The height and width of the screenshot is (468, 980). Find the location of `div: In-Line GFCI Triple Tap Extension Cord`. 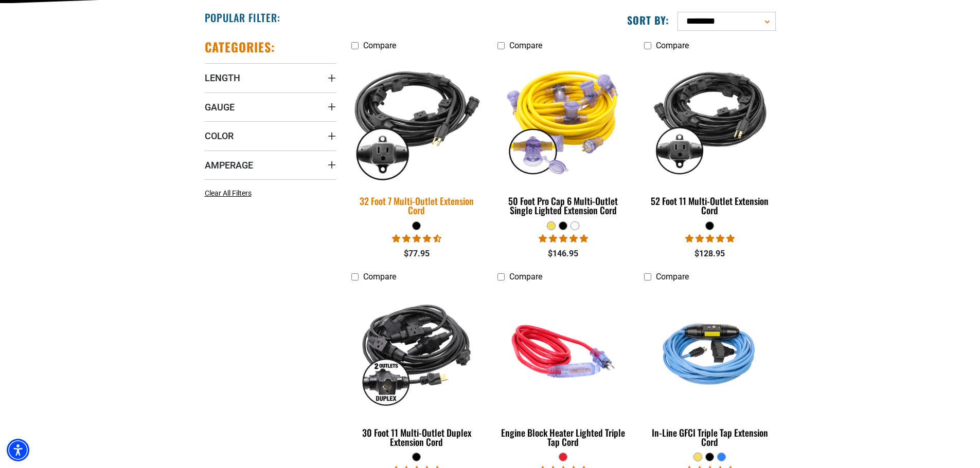

div: In-Line GFCI Triple Tap Extension Cord is located at coordinates (709, 438).